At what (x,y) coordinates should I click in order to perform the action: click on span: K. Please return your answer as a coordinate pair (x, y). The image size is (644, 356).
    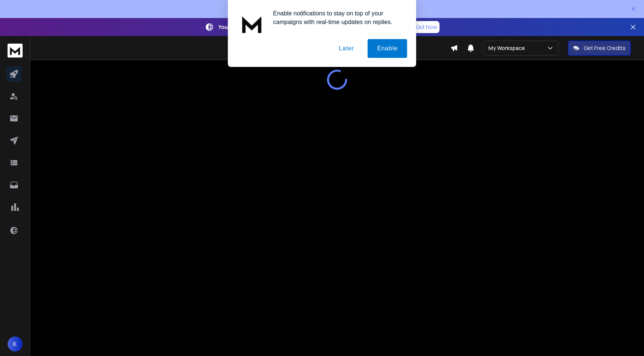
    Looking at the image, I should click on (15, 344).